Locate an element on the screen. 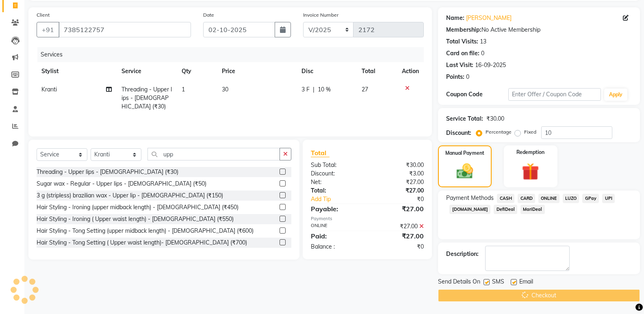  th: Total is located at coordinates (377, 71).